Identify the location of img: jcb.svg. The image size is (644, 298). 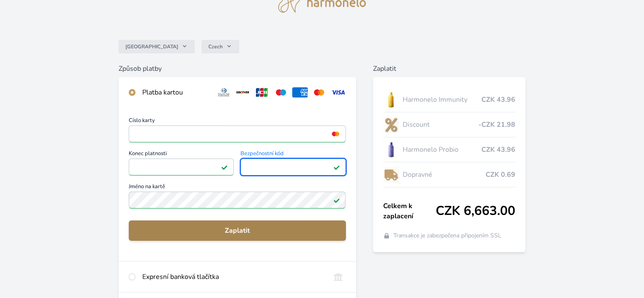
(261, 92).